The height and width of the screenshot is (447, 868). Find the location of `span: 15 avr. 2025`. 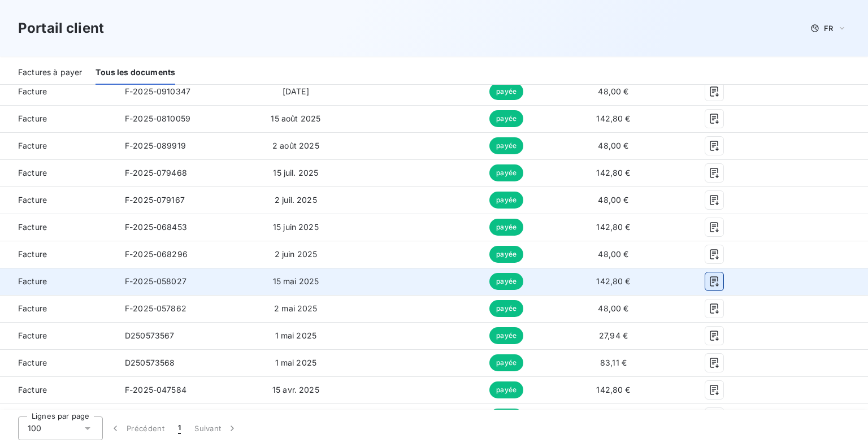

span: 15 avr. 2025 is located at coordinates (295, 390).